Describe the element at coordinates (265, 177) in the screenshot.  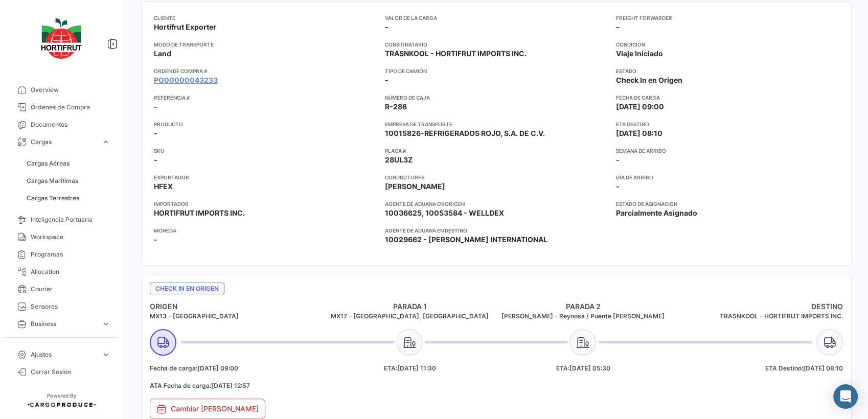
I see `app-card-info-title: Exportador` at that location.